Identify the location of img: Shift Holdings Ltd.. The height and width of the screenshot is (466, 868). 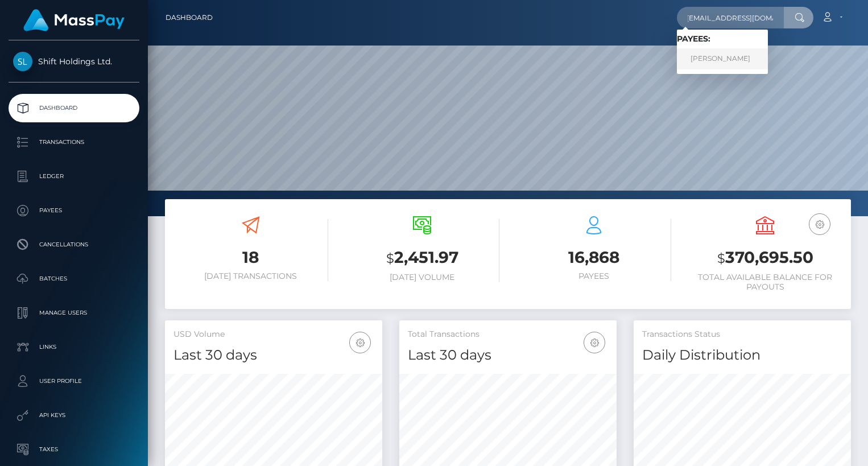
(23, 61).